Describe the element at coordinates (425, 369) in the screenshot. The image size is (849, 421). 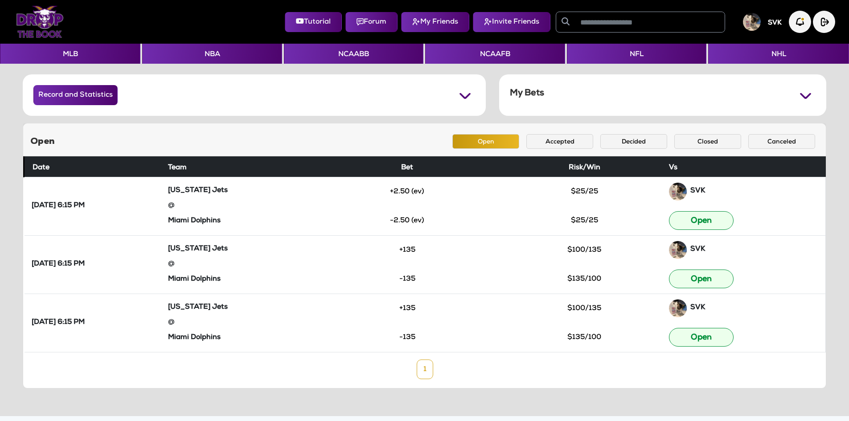
I see `a: 1` at that location.